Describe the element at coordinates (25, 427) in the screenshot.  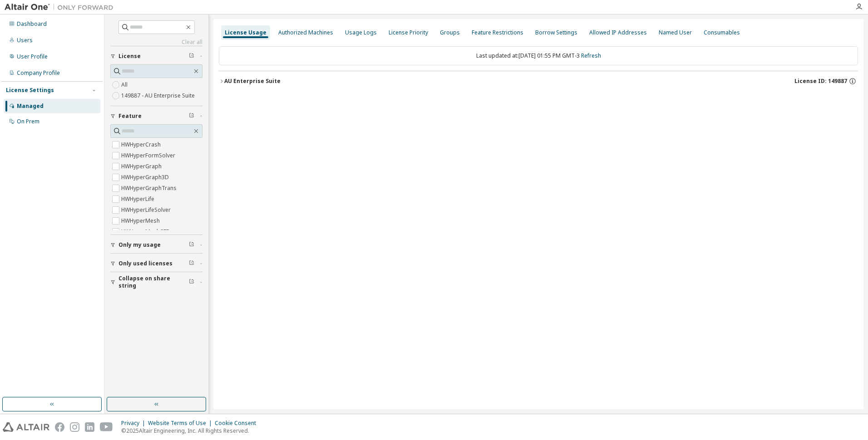
I see `img: altair_logo.svg` at that location.